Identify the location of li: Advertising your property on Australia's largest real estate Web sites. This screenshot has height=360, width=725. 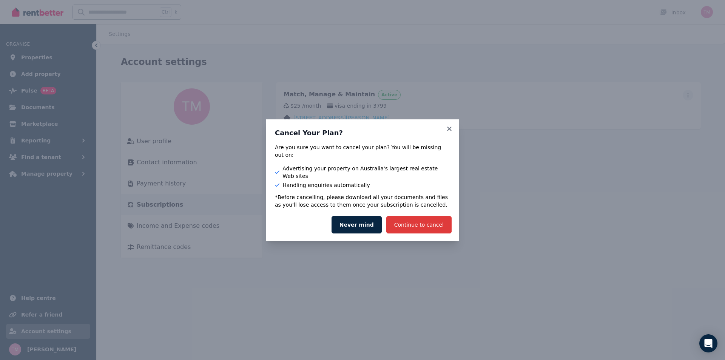
(362, 172).